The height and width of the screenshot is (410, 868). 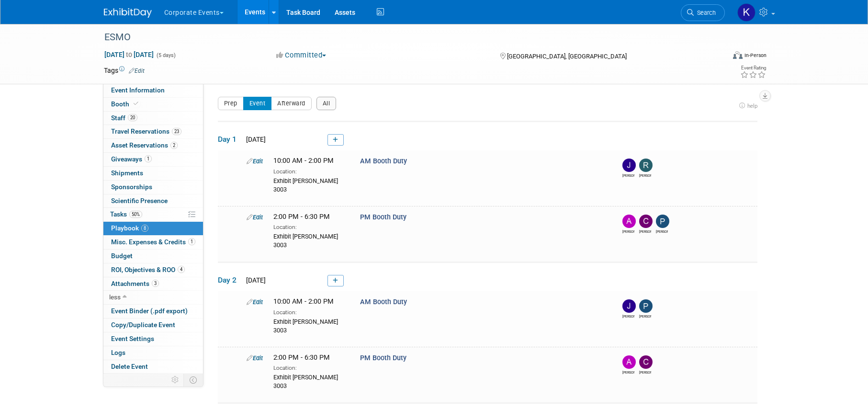 What do you see at coordinates (138, 90) in the screenshot?
I see `span: Event Information` at bounding box center [138, 90].